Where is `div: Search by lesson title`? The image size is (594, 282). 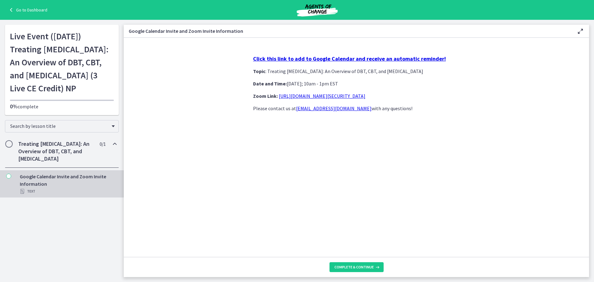
div: Search by lesson title is located at coordinates (62, 126).